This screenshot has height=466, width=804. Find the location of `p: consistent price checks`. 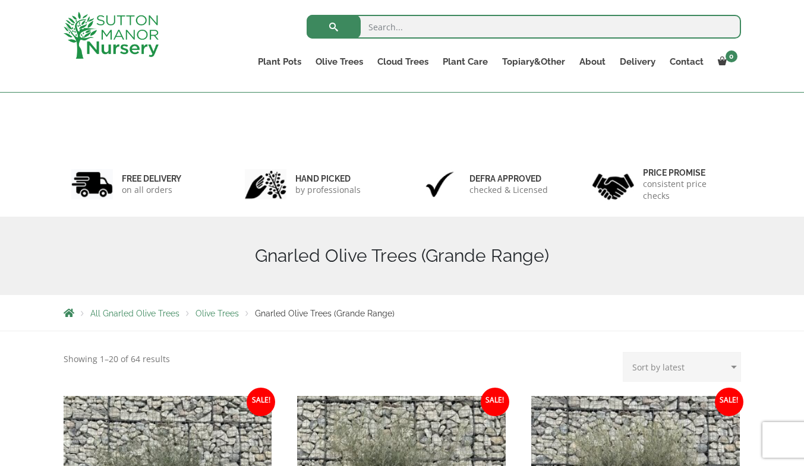

p: consistent price checks is located at coordinates (688, 190).